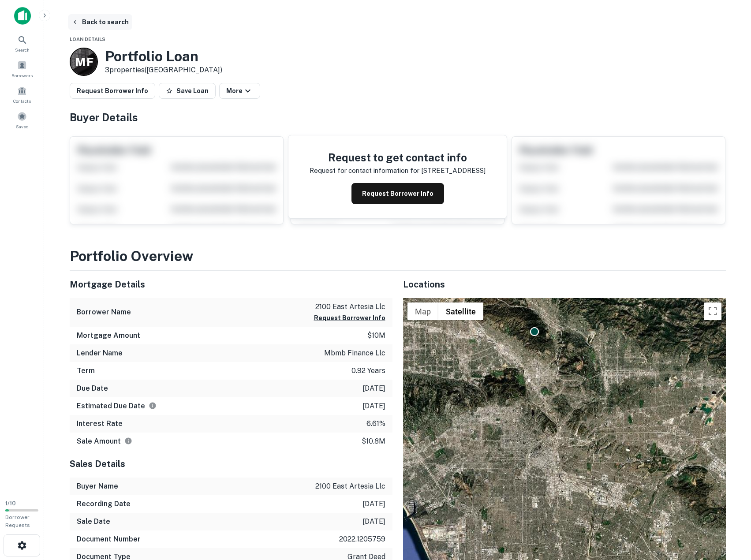 Image resolution: width=751 pixels, height=560 pixels. What do you see at coordinates (423, 312) in the screenshot?
I see `button: Show street map` at bounding box center [423, 312].